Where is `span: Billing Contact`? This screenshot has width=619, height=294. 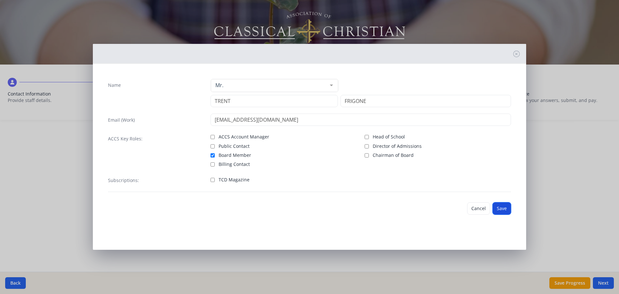 span: Billing Contact is located at coordinates (234, 164).